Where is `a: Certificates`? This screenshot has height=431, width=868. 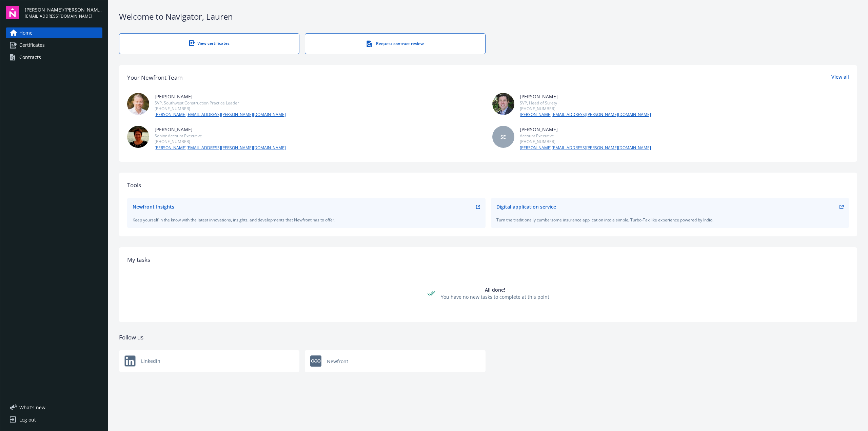
a: Certificates is located at coordinates (54, 45).